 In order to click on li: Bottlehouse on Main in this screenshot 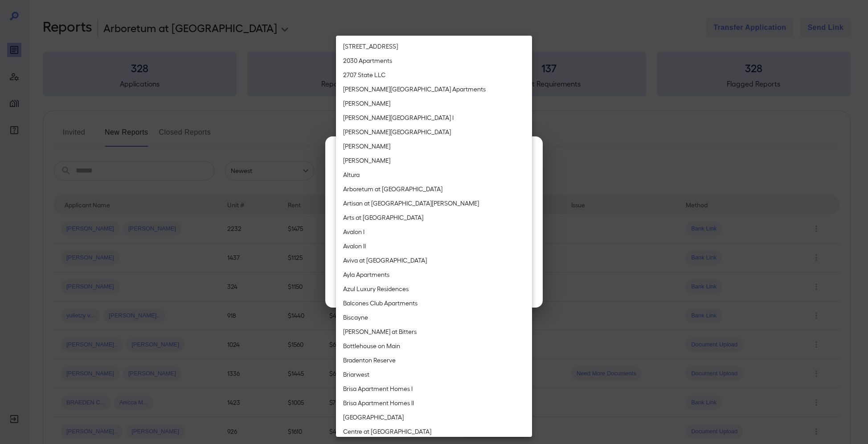, I will do `click(434, 346)`.